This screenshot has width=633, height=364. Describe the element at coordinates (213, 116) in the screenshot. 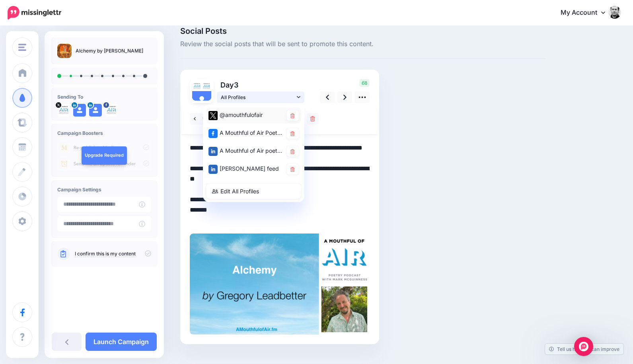

I see `img: twitter-square.png` at that location.